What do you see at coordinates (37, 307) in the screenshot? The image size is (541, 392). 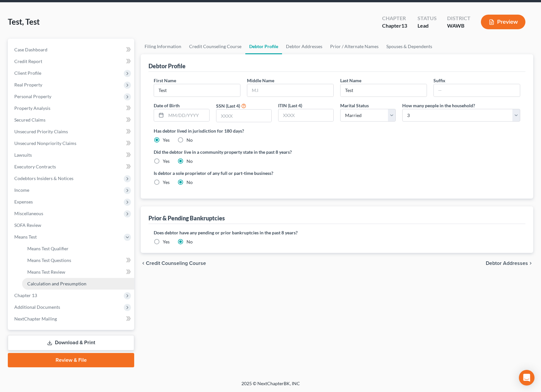 I see `span: Additional Documents` at bounding box center [37, 307].